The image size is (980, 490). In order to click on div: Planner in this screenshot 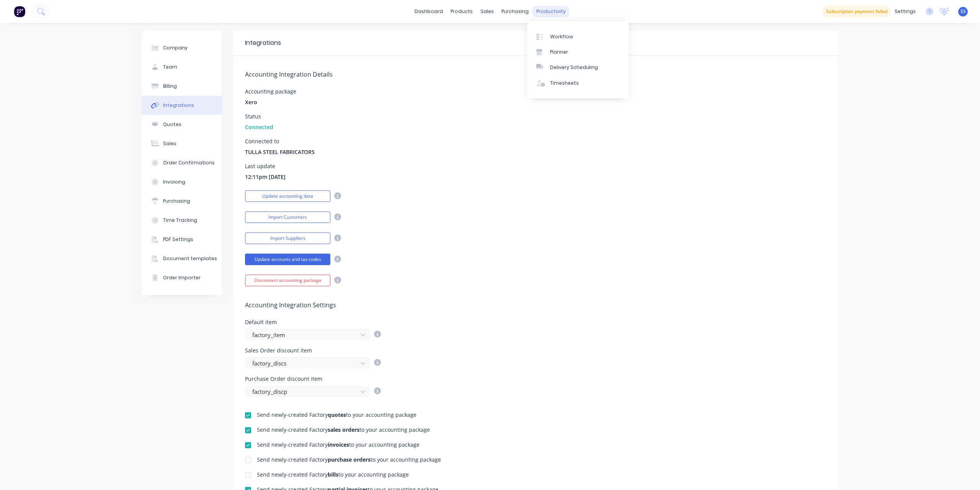, I will do `click(559, 52)`.